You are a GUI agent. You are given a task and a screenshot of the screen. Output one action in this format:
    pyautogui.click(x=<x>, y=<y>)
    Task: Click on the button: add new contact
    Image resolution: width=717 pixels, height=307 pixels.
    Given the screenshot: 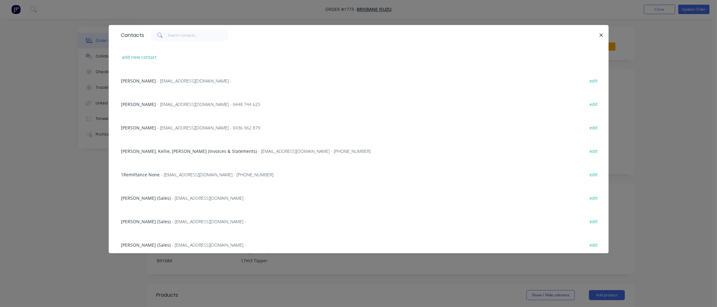 What is the action you would take?
    pyautogui.click(x=139, y=57)
    